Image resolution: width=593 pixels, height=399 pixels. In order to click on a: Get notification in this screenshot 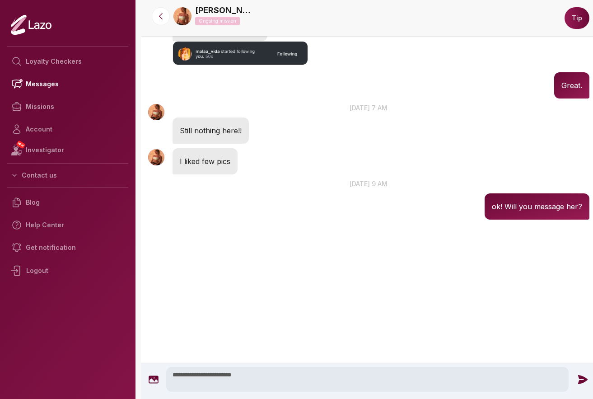, I will do `click(68, 248)`.